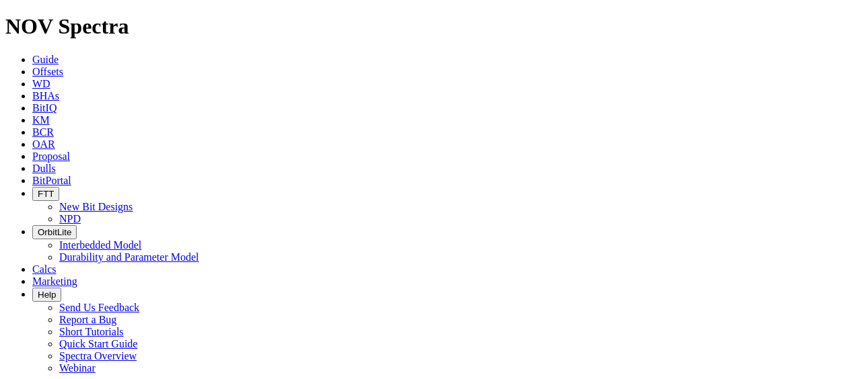 This screenshot has width=856, height=379. Describe the element at coordinates (44, 108) in the screenshot. I see `a: BitIQ` at that location.